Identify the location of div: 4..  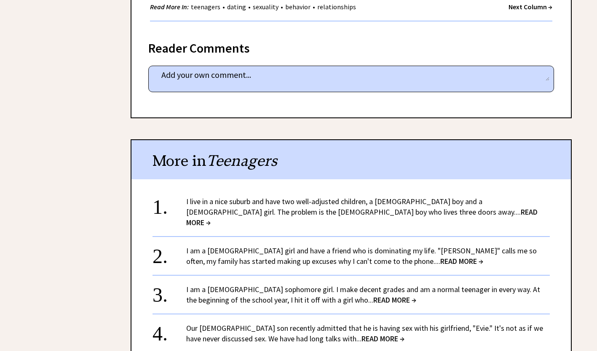
(169, 331).